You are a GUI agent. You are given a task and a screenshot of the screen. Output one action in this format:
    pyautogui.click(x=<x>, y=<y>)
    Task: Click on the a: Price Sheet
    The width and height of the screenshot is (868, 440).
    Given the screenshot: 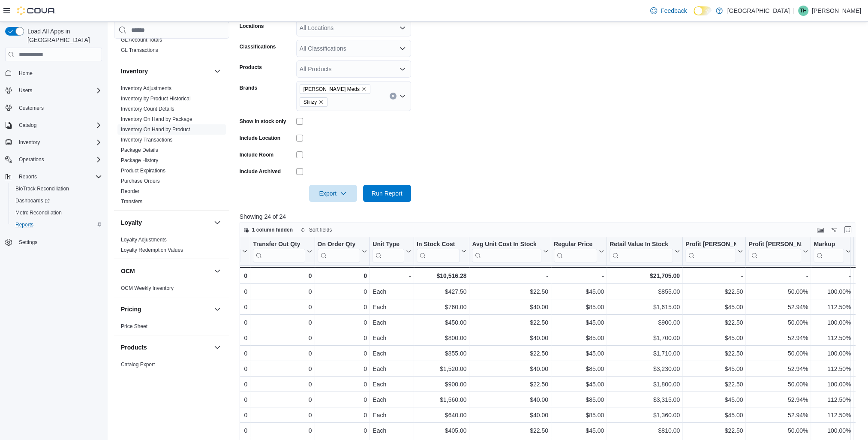 What is the action you would take?
    pyautogui.click(x=134, y=326)
    